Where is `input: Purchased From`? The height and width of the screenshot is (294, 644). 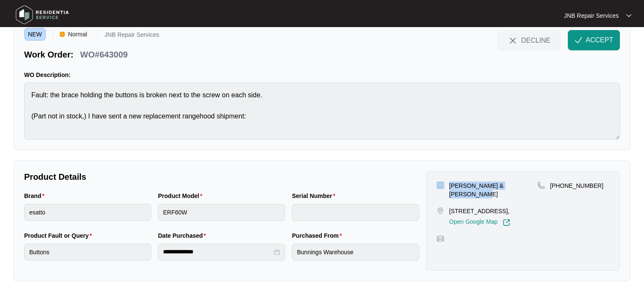 input: Purchased From is located at coordinates (355, 252).